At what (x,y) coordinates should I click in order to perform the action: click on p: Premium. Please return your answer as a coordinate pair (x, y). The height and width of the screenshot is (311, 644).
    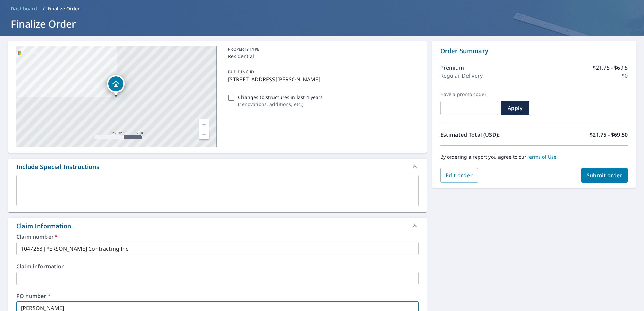
    Looking at the image, I should click on (452, 68).